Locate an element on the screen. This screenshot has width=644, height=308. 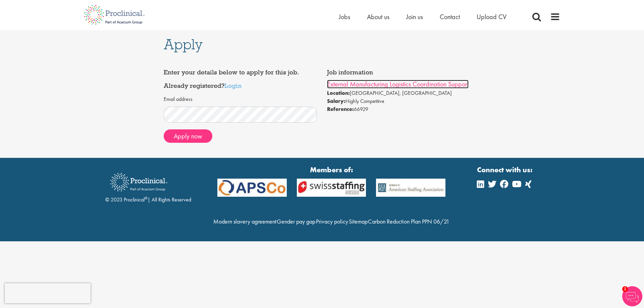
a: Join us is located at coordinates (415, 17).